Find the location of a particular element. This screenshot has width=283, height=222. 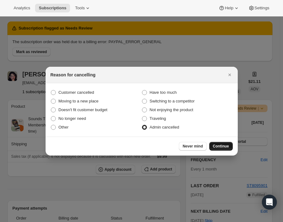

button: Close is located at coordinates (230, 75).